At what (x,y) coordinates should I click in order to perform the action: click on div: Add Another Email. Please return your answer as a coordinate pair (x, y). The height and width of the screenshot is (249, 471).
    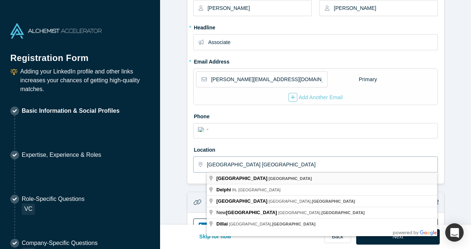
    Looking at the image, I should click on (315, 97).